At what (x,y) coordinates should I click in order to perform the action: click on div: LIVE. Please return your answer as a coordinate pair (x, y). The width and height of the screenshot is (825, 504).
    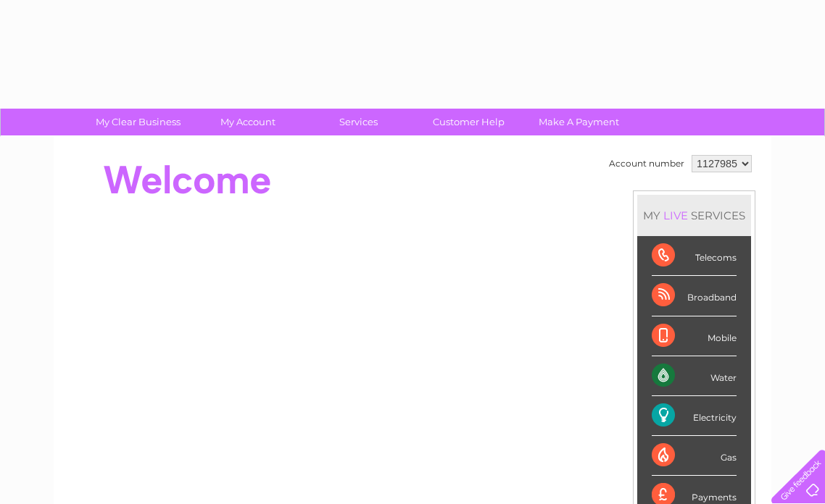
    Looking at the image, I should click on (675, 215).